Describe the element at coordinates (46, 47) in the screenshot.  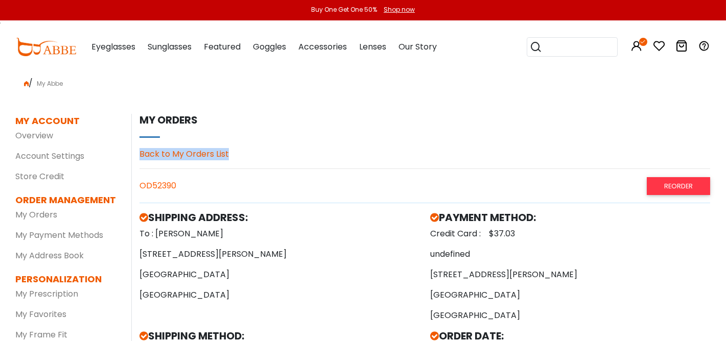
I see `img: abbeglasses.com` at that location.